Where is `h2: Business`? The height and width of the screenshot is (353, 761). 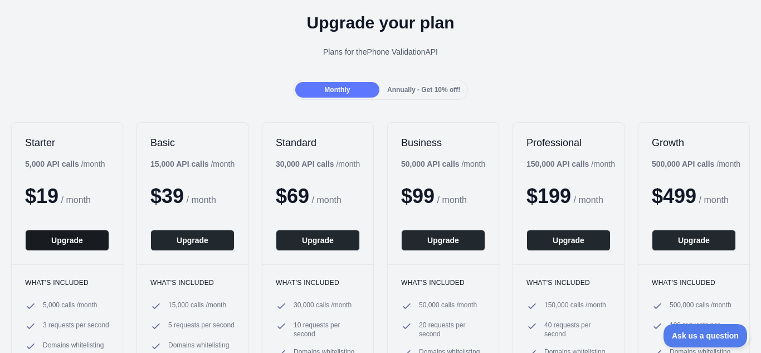 h2: Business is located at coordinates (443, 143).